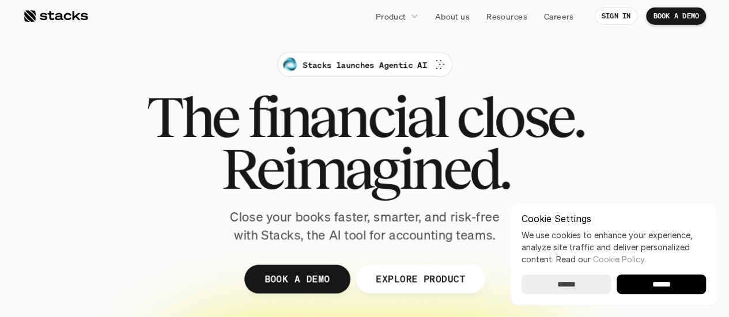 Image resolution: width=729 pixels, height=317 pixels. I want to click on p: Cookie Settings, so click(613, 219).